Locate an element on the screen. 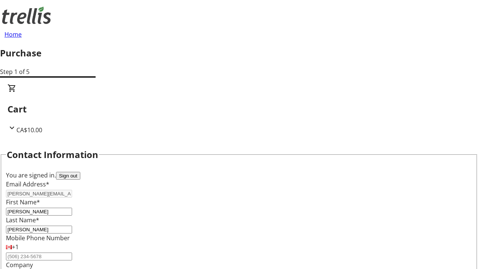 The height and width of the screenshot is (269, 478). label: Last Name* is located at coordinates (22, 220).